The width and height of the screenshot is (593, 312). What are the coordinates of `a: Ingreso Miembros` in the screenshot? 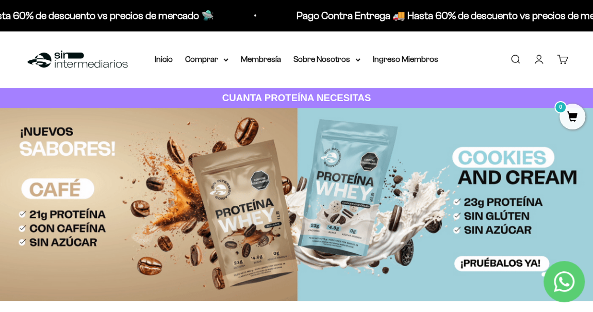 It's located at (405, 59).